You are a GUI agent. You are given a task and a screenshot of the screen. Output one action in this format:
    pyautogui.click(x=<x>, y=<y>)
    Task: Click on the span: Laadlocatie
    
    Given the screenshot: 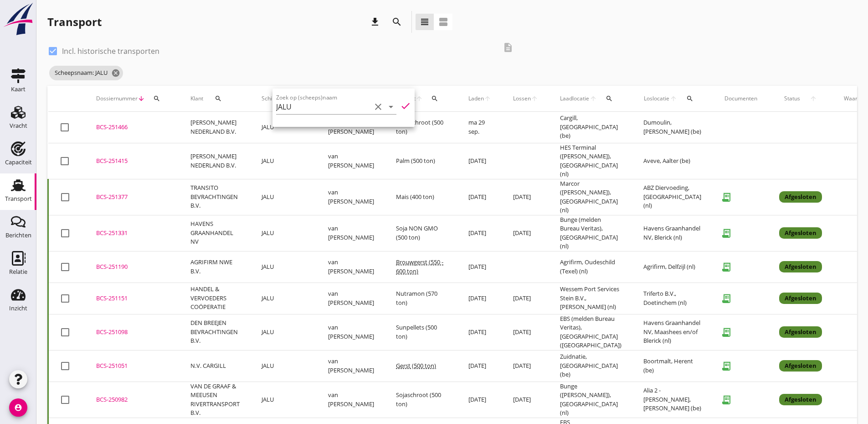 What is the action you would take?
    pyautogui.click(x=575, y=98)
    